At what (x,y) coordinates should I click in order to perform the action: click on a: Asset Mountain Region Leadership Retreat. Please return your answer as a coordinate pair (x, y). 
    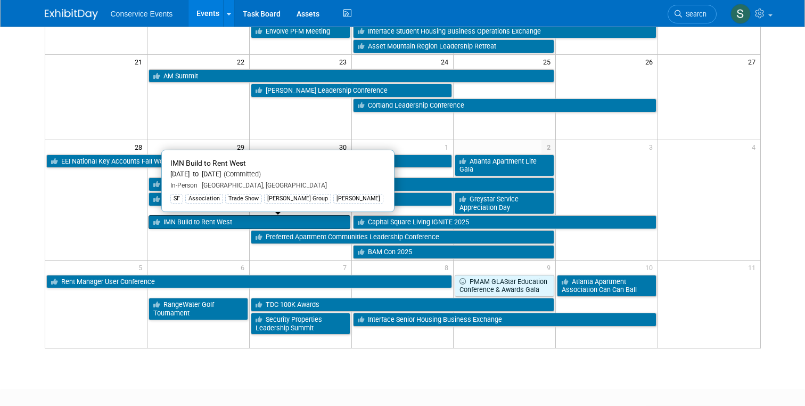
    Looking at the image, I should click on (454, 46).